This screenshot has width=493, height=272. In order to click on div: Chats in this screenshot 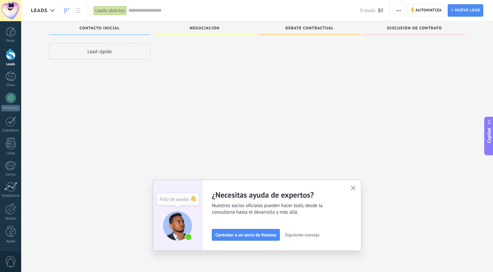, I will do `click(11, 85)`.